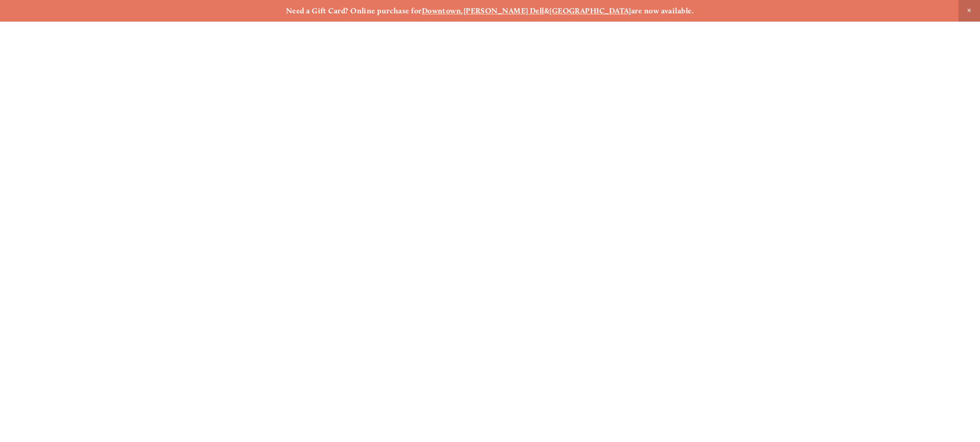 The width and height of the screenshot is (980, 442). Describe the element at coordinates (441, 10) in the screenshot. I see `a: Downtown` at that location.